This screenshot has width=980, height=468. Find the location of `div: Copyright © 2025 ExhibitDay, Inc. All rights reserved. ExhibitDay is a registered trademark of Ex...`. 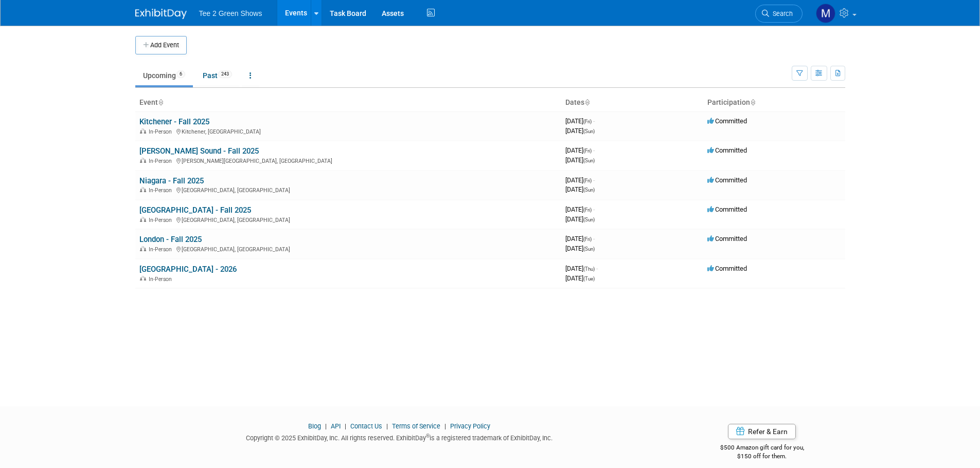

div: Copyright © 2025 ExhibitDay, Inc. All rights reserved. ExhibitDay is a registered trademark of Ex... is located at coordinates (400, 437).